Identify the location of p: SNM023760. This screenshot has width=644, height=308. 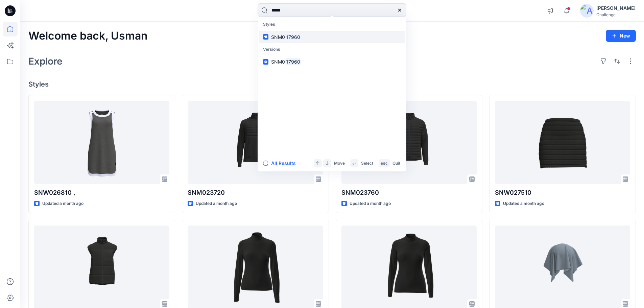
(409, 193).